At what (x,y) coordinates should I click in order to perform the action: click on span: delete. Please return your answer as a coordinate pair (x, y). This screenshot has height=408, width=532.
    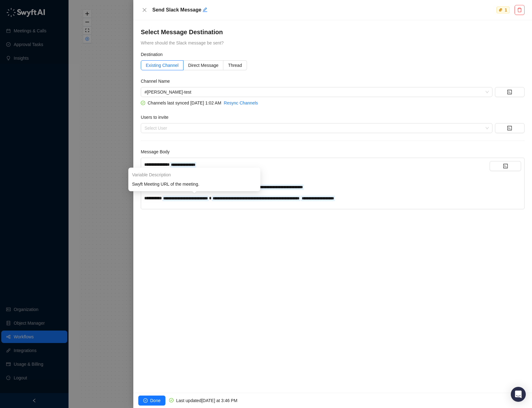
    Looking at the image, I should click on (519, 10).